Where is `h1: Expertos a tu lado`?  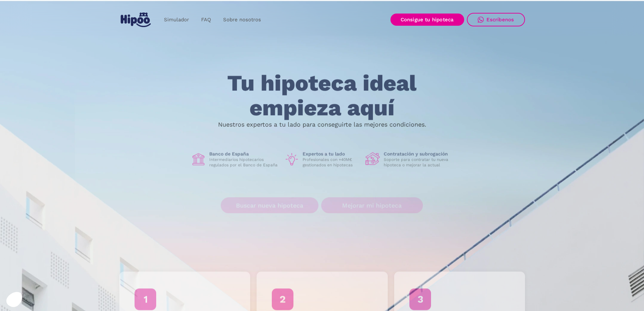 h1: Expertos a tu lado is located at coordinates (331, 154).